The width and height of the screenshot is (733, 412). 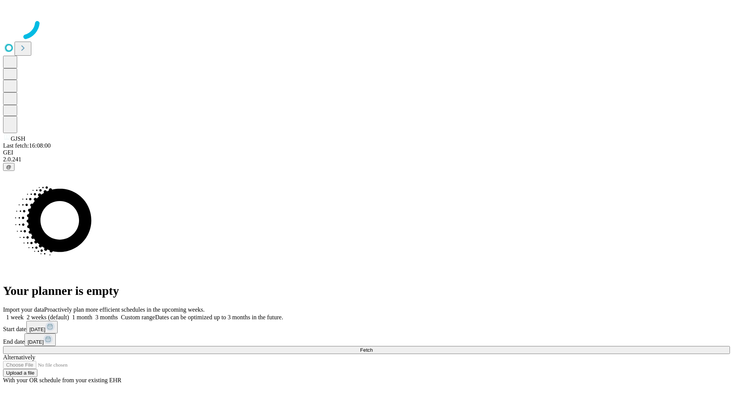 What do you see at coordinates (62, 380) in the screenshot?
I see `span: With your OR schedule from your existing EHR` at bounding box center [62, 380].